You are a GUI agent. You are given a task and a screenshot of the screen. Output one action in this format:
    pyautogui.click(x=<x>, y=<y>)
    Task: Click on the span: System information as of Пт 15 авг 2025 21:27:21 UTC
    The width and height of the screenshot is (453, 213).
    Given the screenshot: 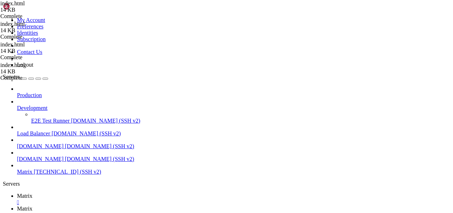 What is the action you would take?
    pyautogui.click(x=76, y=30)
    